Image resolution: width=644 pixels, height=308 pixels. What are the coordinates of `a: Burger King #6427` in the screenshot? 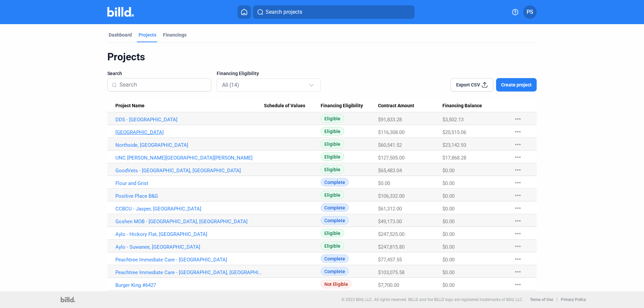 It's located at (190, 285).